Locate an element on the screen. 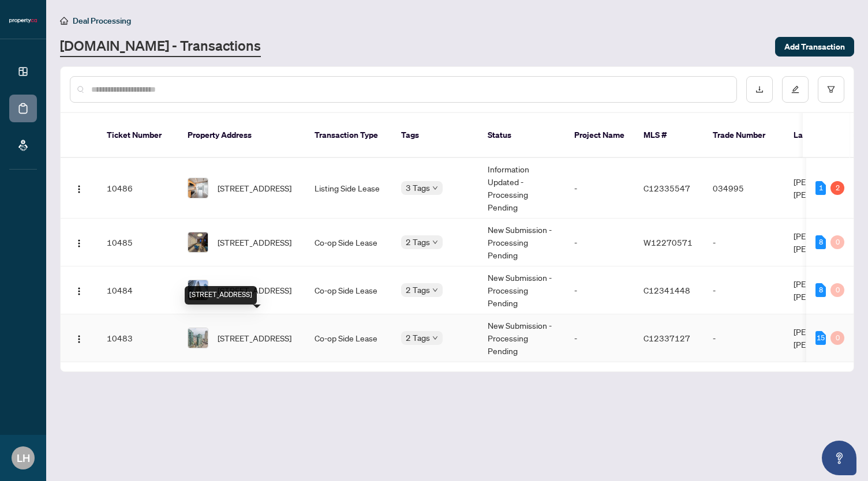  button: filter is located at coordinates (831, 90).